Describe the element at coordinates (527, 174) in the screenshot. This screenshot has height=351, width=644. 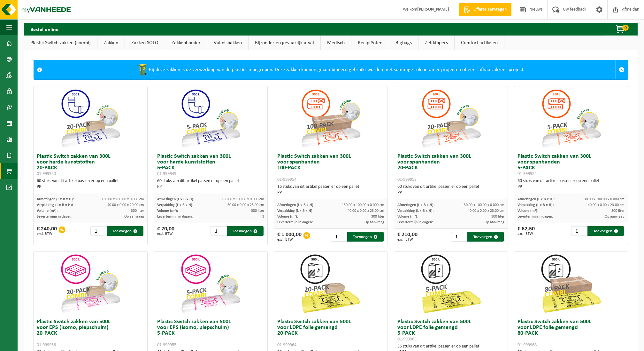
I see `span: 01-999952` at that location.